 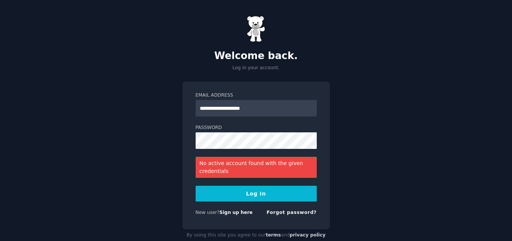 What do you see at coordinates (256, 68) in the screenshot?
I see `p: Log in your account.` at bounding box center [256, 68].